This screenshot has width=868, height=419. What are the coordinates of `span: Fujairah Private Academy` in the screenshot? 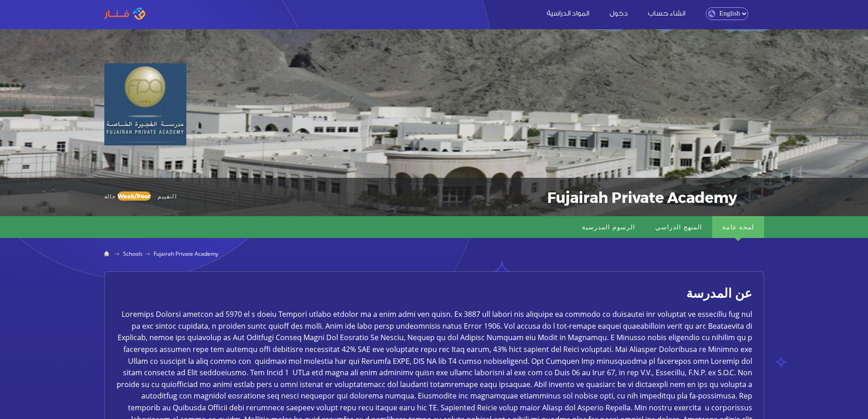 It's located at (186, 254).